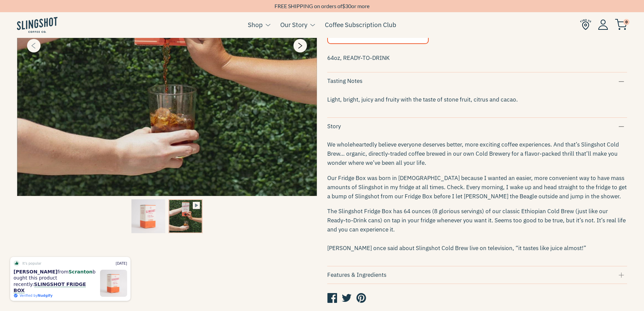 Image resolution: width=644 pixels, height=311 pixels. Describe the element at coordinates (478, 274) in the screenshot. I see `div: Features & Ingredients` at that location.